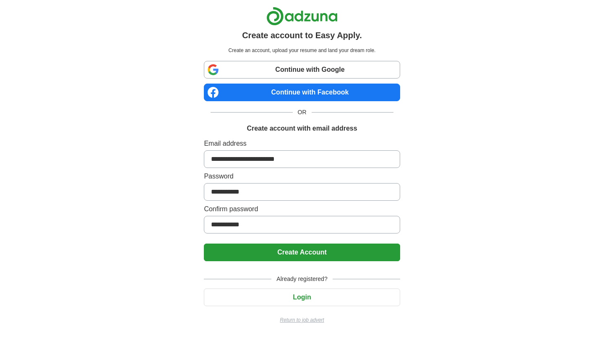  Describe the element at coordinates (302, 144) in the screenshot. I see `label: Email address` at that location.